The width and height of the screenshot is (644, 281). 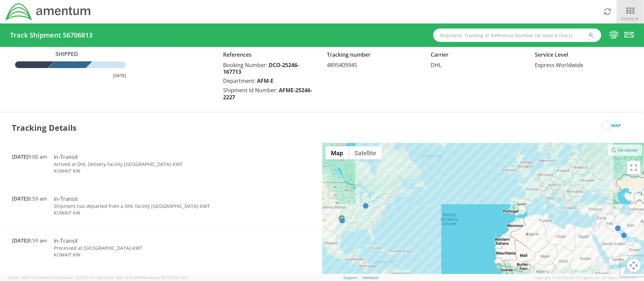 I want to click on span: map, so click(x=616, y=125).